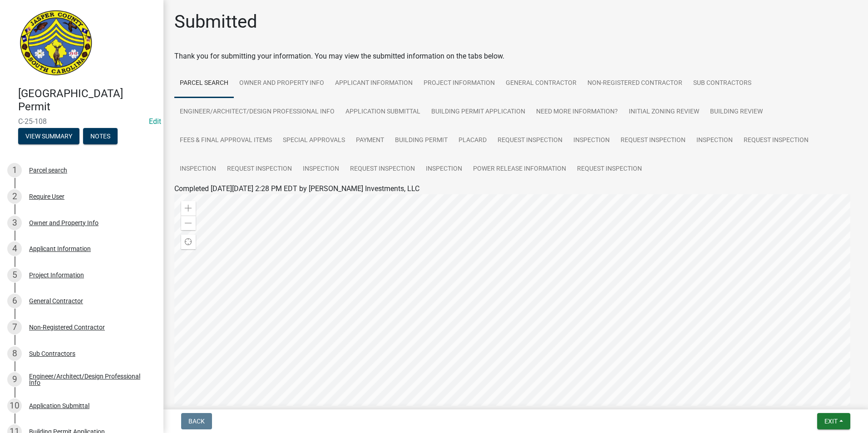 This screenshot has height=433, width=868. Describe the element at coordinates (834, 422) in the screenshot. I see `button: Exit` at that location.